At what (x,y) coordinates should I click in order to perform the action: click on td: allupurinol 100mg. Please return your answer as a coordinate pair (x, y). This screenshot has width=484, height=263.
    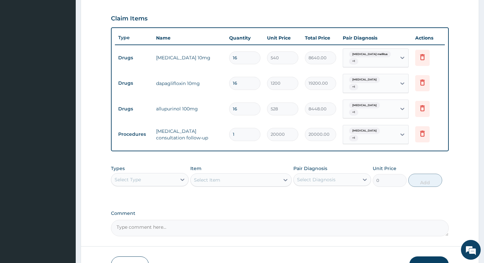
    Looking at the image, I should click on (190, 109).